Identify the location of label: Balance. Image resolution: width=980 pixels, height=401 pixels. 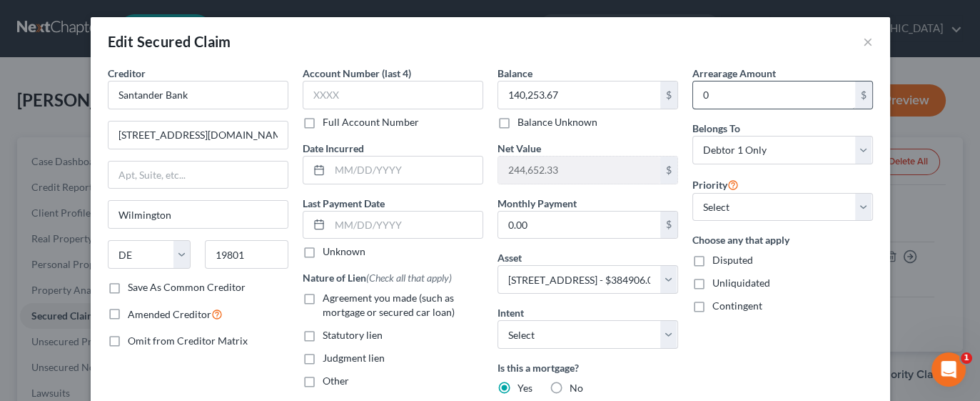
(515, 73).